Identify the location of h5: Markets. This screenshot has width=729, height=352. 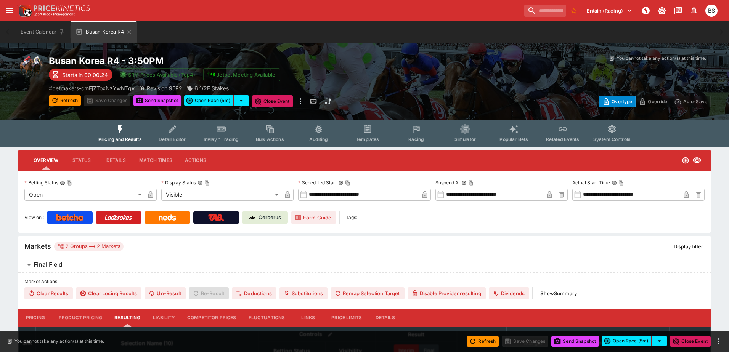
(38, 246).